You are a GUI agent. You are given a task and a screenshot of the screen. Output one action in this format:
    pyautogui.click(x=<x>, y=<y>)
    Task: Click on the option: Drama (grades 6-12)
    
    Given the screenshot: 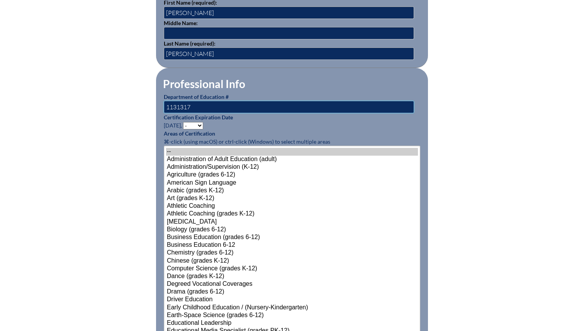 What is the action you would take?
    pyautogui.click(x=292, y=292)
    